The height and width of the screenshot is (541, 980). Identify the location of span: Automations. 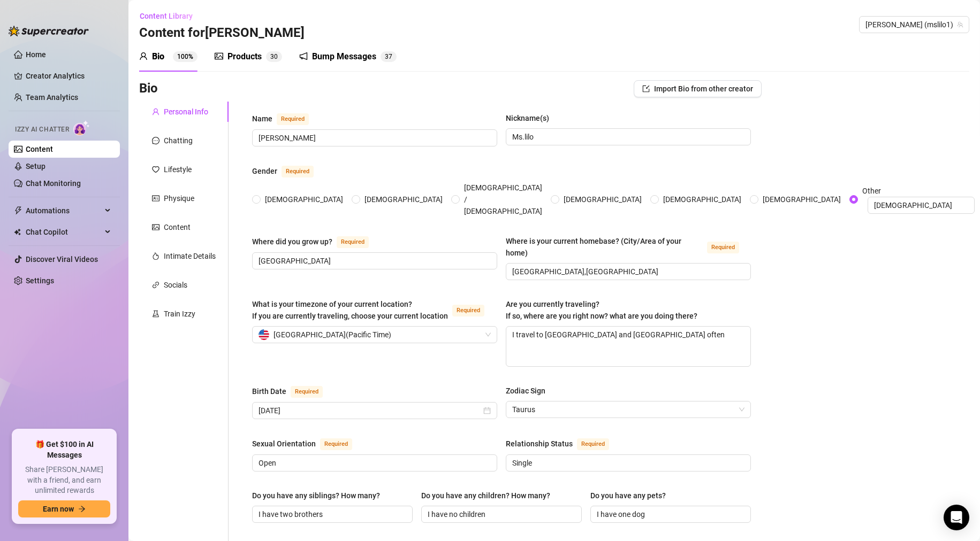
(64, 211).